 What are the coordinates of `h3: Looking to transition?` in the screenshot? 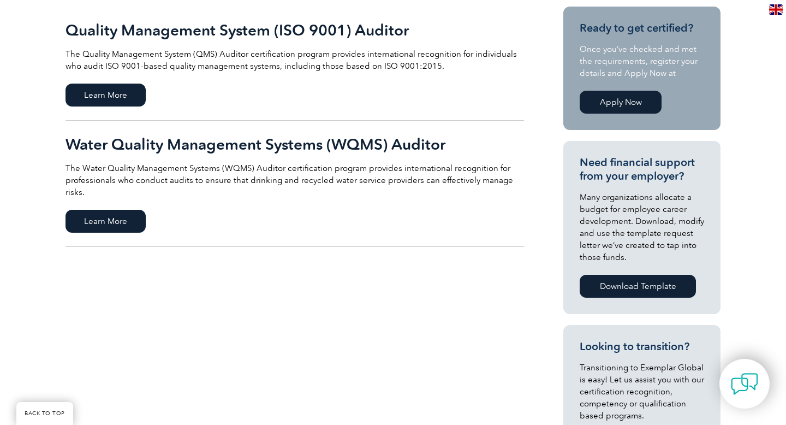 It's located at (642, 346).